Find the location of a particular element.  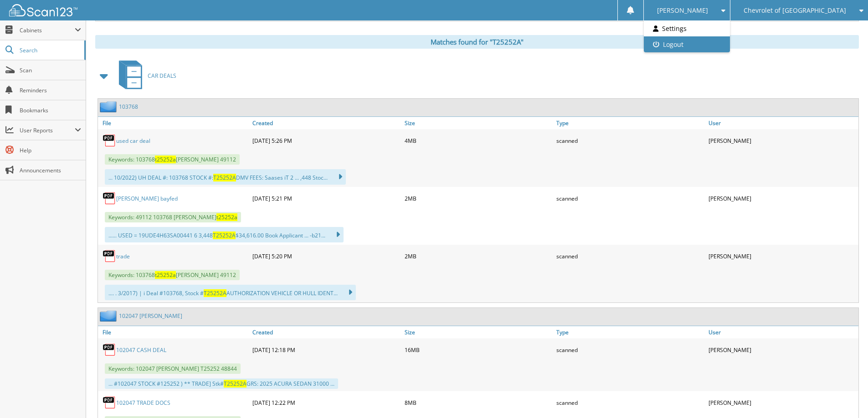

span: Help is located at coordinates (50, 150).